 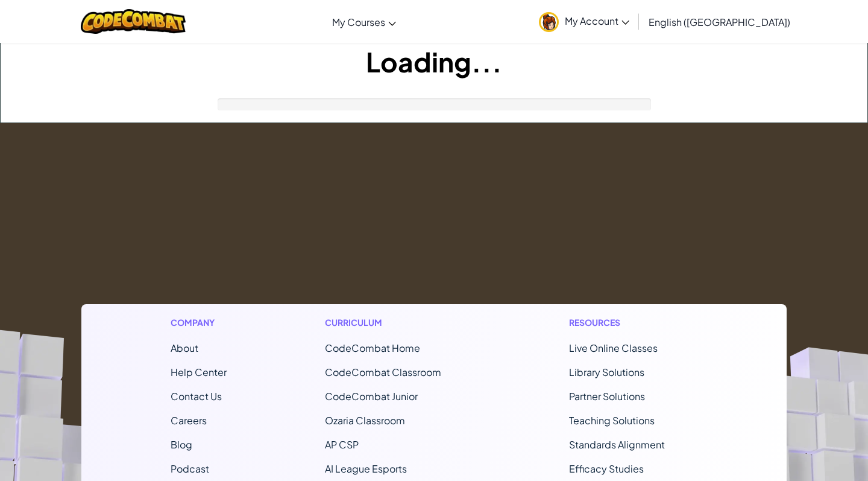 I want to click on a: AI League Esports, so click(x=366, y=468).